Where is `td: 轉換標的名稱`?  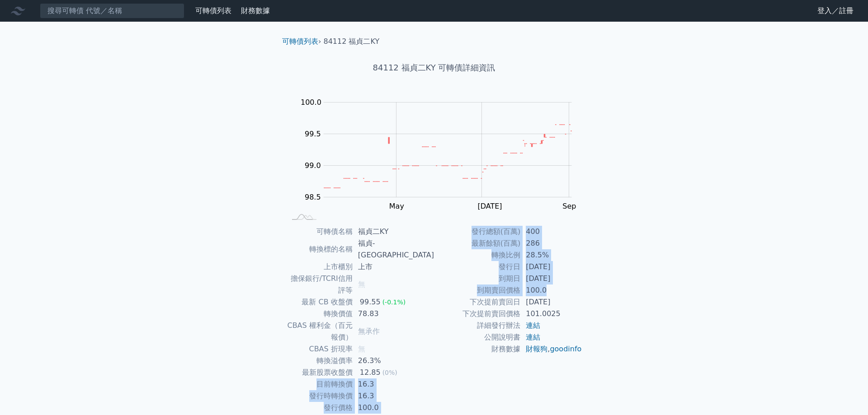
td: 轉換標的名稱 is located at coordinates (319, 249).